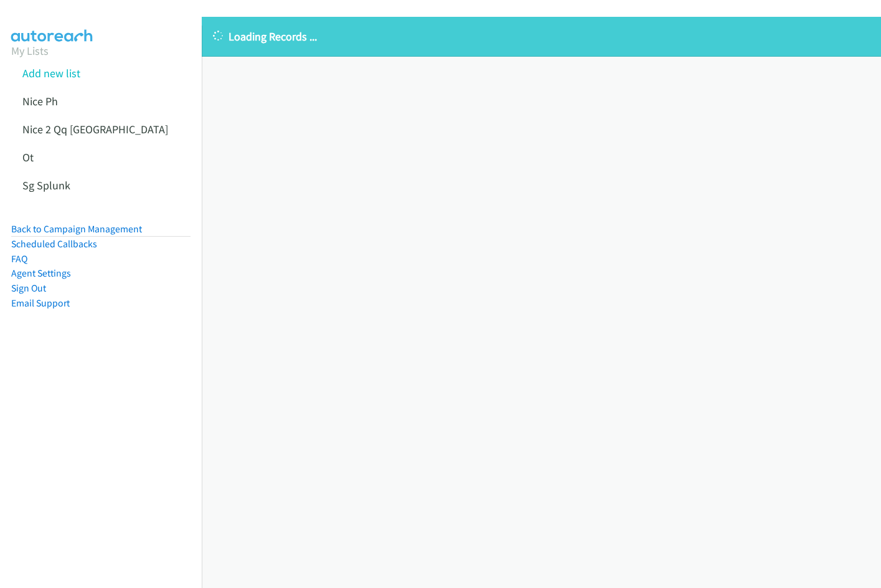 The width and height of the screenshot is (881, 588). What do you see at coordinates (28, 157) in the screenshot?
I see `a: Ot` at bounding box center [28, 157].